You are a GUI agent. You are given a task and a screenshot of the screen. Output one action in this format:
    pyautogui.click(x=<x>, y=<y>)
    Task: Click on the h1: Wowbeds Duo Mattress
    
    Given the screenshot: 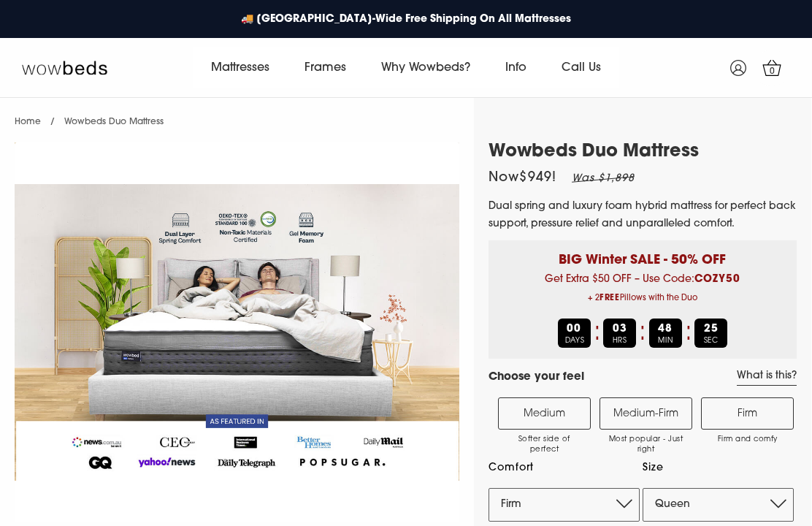 What is the action you would take?
    pyautogui.click(x=642, y=152)
    